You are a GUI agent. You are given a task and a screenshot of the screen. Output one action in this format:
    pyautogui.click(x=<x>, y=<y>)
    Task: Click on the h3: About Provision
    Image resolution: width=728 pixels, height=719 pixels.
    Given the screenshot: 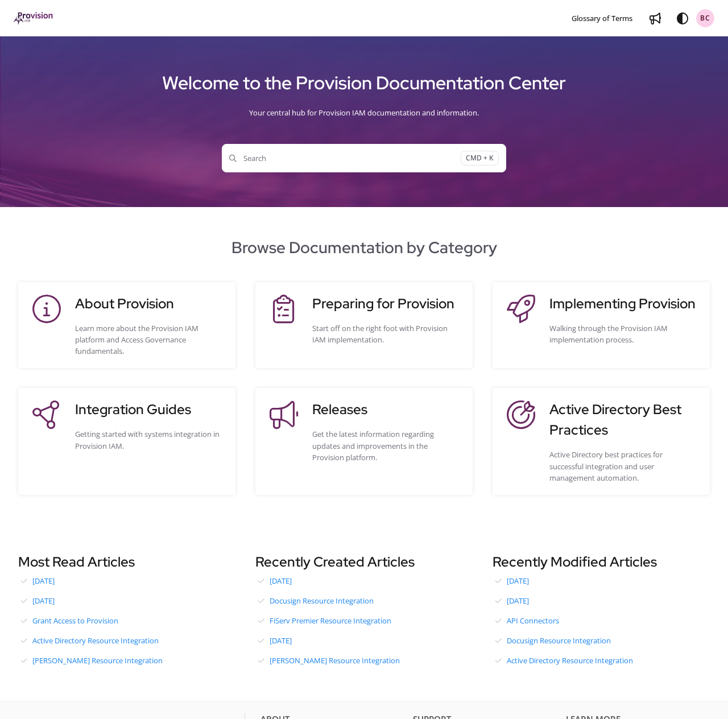 What is the action you would take?
    pyautogui.click(x=150, y=303)
    